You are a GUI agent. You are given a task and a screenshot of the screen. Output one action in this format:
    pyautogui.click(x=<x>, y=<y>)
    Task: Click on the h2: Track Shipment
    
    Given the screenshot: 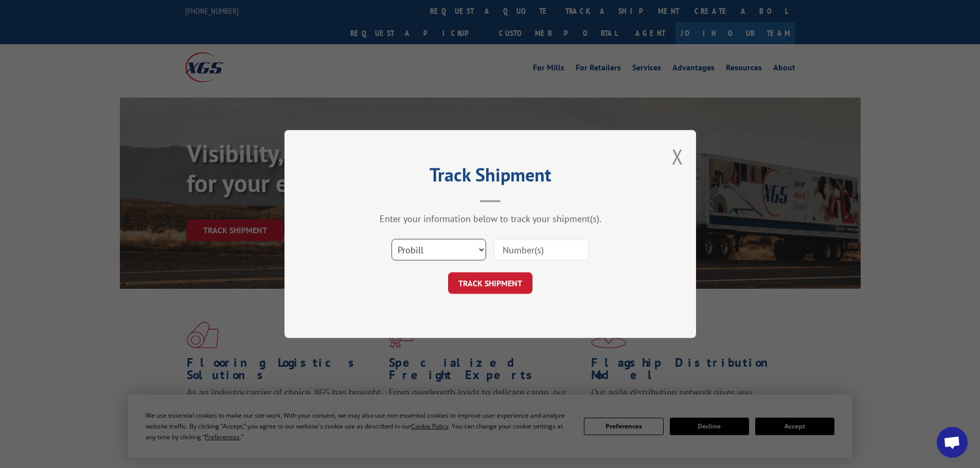 What is the action you would take?
    pyautogui.click(x=490, y=177)
    